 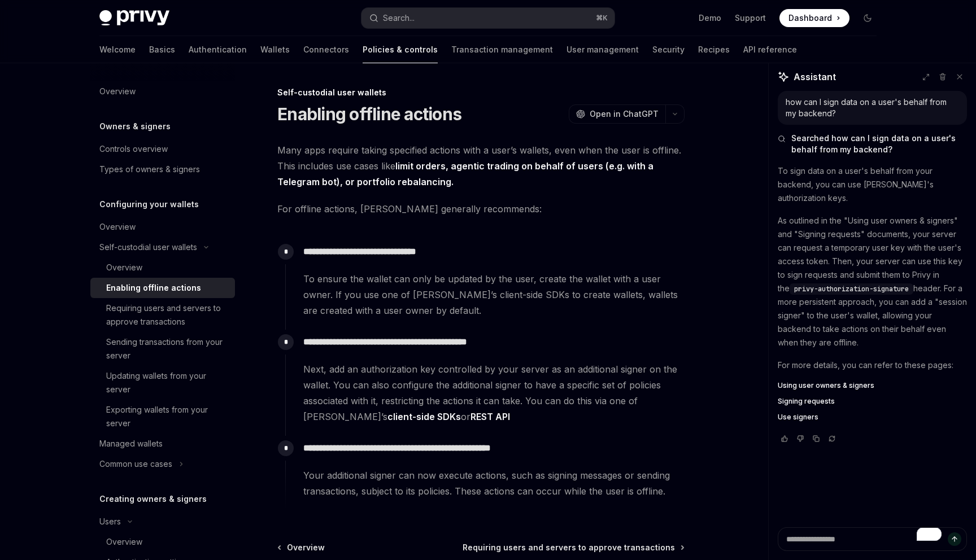 I want to click on button: Open in ChatGPT, so click(x=617, y=114).